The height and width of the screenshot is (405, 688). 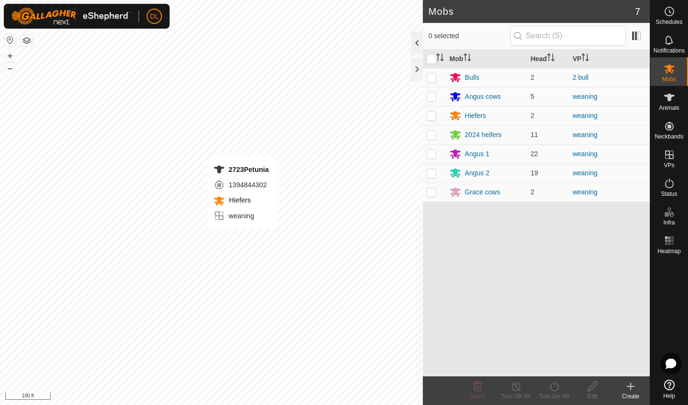 I want to click on span: Schedules, so click(x=669, y=22).